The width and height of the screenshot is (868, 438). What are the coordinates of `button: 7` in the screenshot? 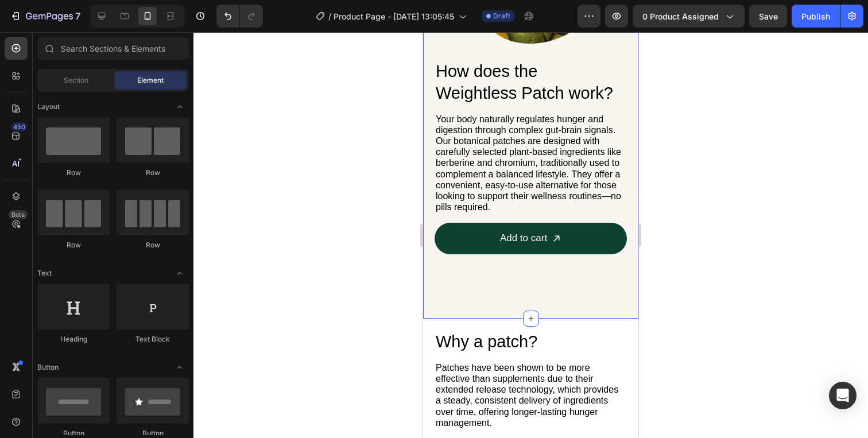 It's located at (45, 16).